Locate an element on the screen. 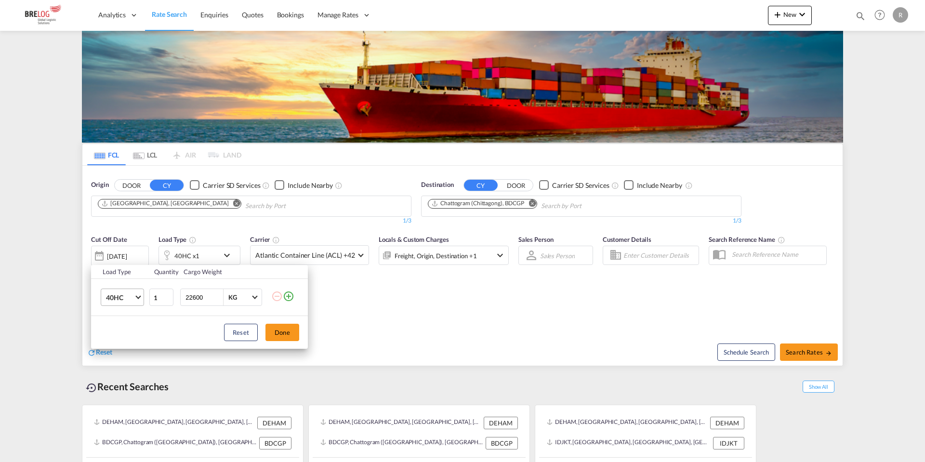  md-select: Choose: 40HC is located at coordinates (122, 297).